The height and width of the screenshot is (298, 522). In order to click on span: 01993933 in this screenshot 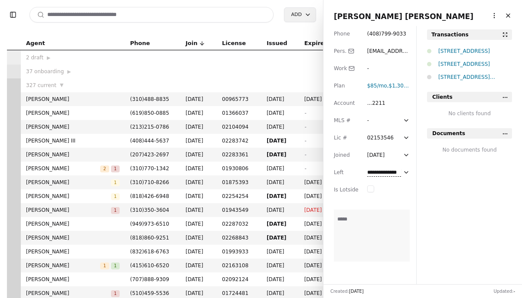, I will do `click(239, 252)`.